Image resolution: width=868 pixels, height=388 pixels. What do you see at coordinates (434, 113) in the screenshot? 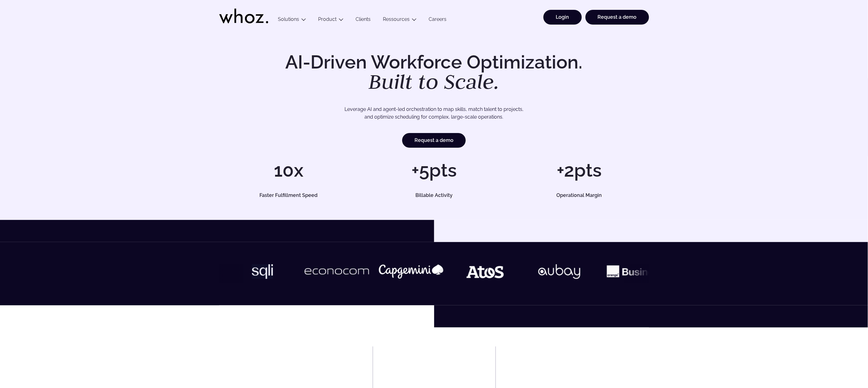
I see `p: Leverage AI and agent-led orchestration to map skills, match talent to projects, and optimize sch...` at bounding box center [434, 113].